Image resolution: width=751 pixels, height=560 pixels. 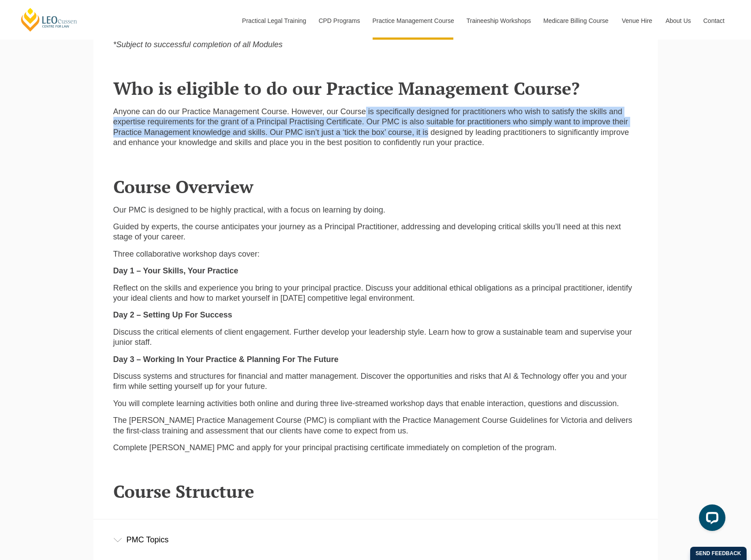 What do you see at coordinates (412, 21) in the screenshot?
I see `a: Practice Management Course` at bounding box center [412, 21].